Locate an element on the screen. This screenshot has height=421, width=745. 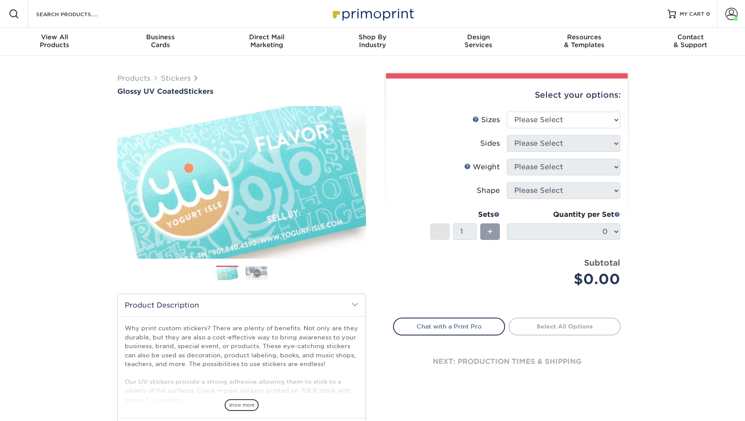
a: Chat with a Print Pro is located at coordinates (449, 326).